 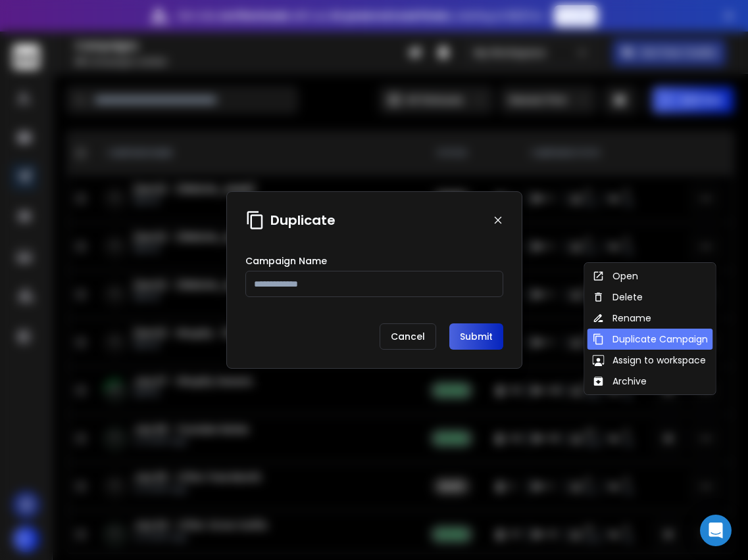 What do you see at coordinates (649, 360) in the screenshot?
I see `div: Assign to workspace` at bounding box center [649, 360].